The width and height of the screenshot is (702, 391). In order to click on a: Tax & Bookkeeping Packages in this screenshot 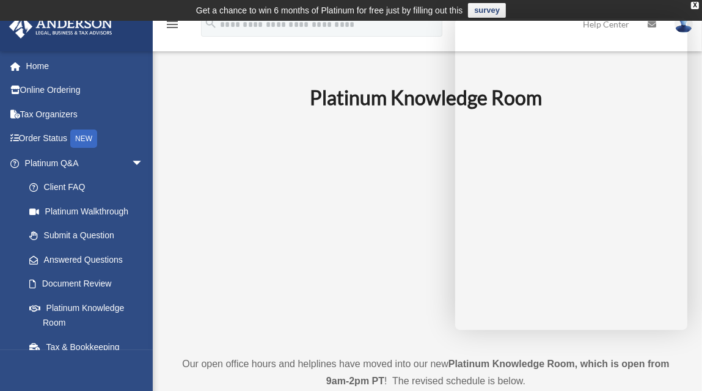, I will do `click(89, 354)`.